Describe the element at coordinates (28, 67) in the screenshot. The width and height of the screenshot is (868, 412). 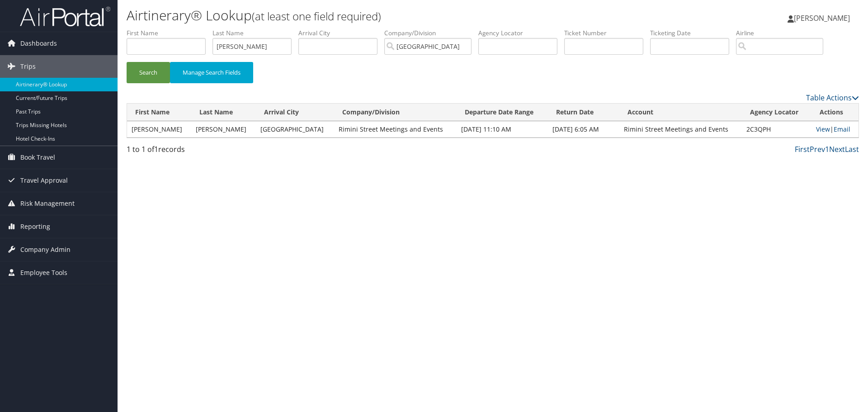
I see `span: Trips` at that location.